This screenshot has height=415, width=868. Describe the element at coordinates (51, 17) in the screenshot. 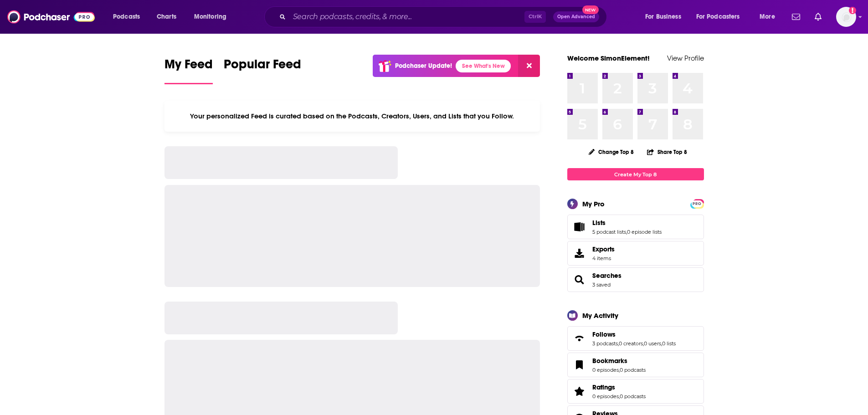

I see `a: Podchaser - Follow, Share and Rate Podcasts` at that location.